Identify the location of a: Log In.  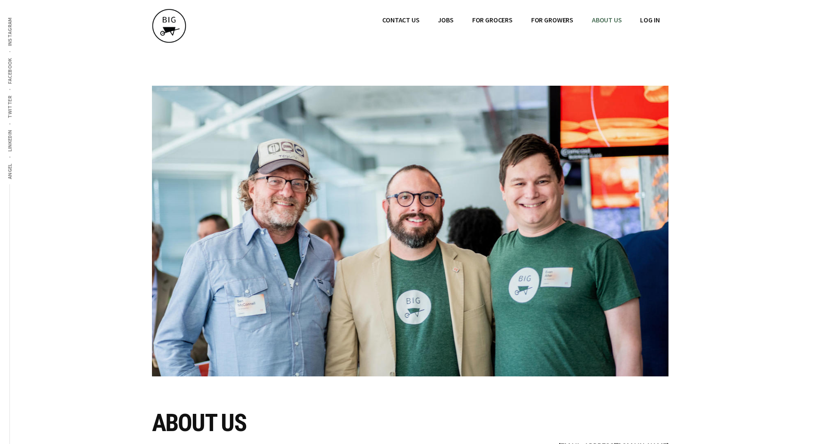
(649, 20).